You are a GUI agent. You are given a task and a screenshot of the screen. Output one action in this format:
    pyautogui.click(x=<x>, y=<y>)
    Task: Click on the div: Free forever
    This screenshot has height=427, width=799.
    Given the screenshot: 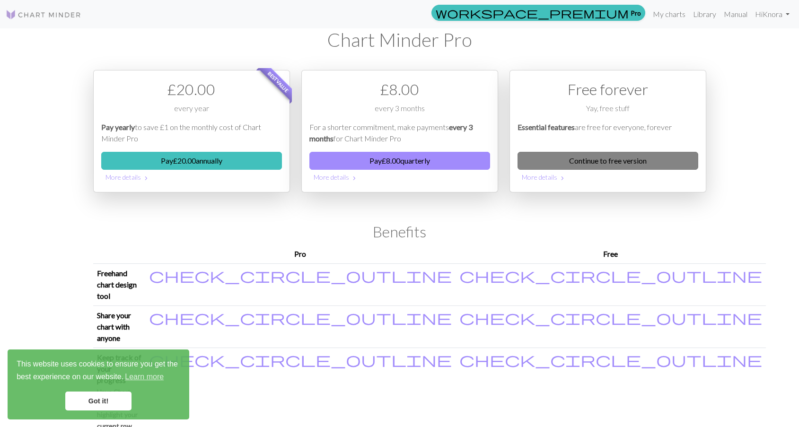 What is the action you would take?
    pyautogui.click(x=608, y=89)
    